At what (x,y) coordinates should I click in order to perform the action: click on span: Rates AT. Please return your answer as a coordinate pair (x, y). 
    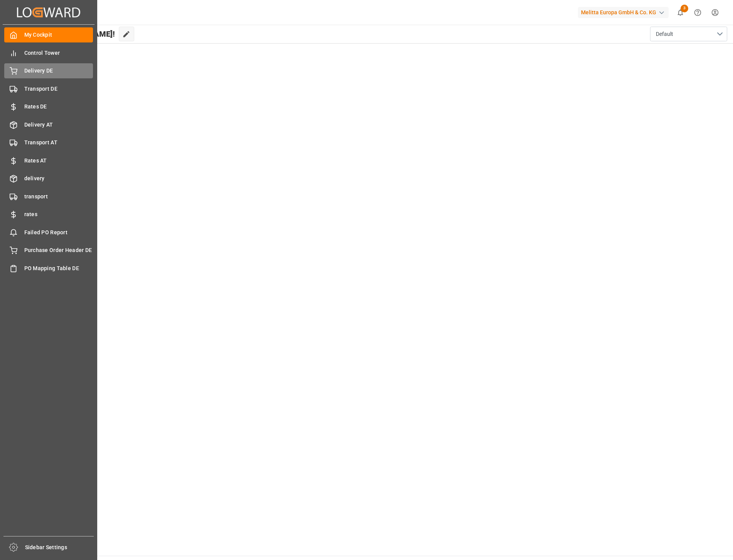
    Looking at the image, I should click on (59, 160).